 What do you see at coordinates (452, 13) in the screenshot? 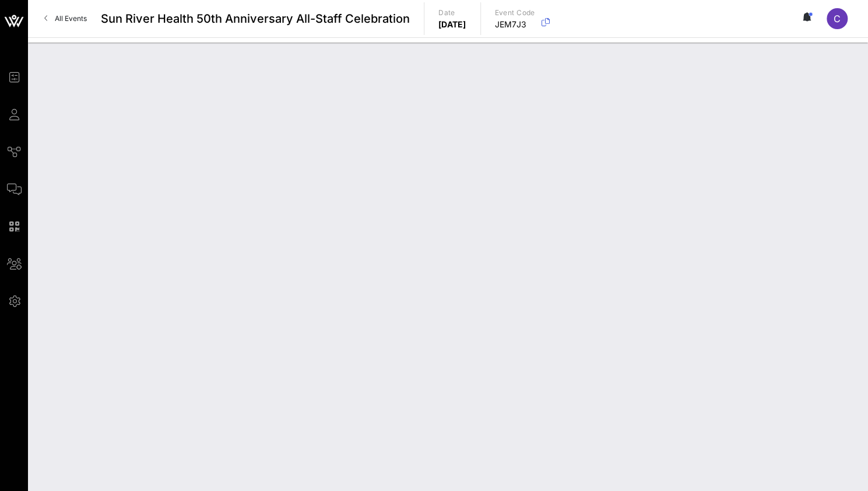
I see `p: Date` at bounding box center [452, 13].